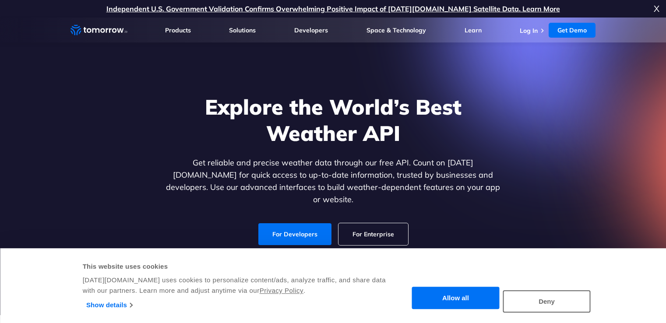 The image size is (666, 323). Describe the element at coordinates (311, 30) in the screenshot. I see `a: Developers` at that location.